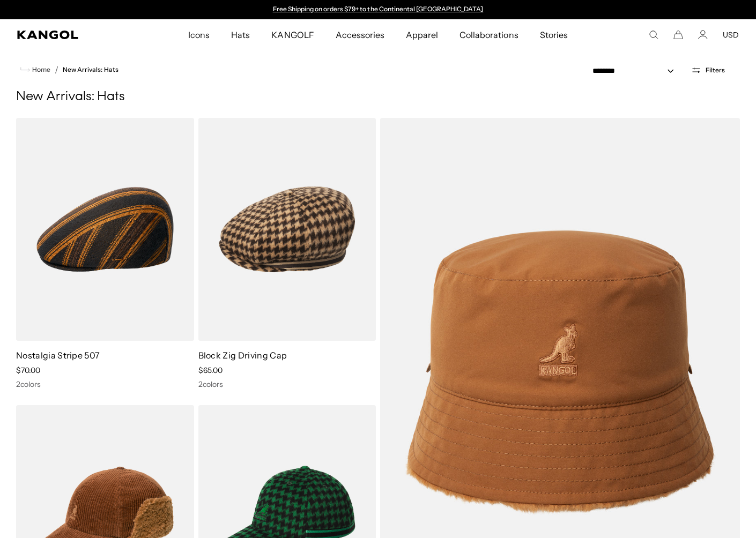  What do you see at coordinates (240, 35) in the screenshot?
I see `a: Hats` at bounding box center [240, 35].